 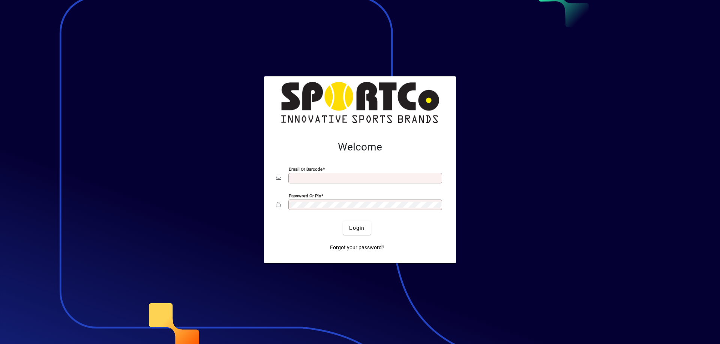 What do you see at coordinates (357, 248) in the screenshot?
I see `a: Forgot your password?` at bounding box center [357, 248].